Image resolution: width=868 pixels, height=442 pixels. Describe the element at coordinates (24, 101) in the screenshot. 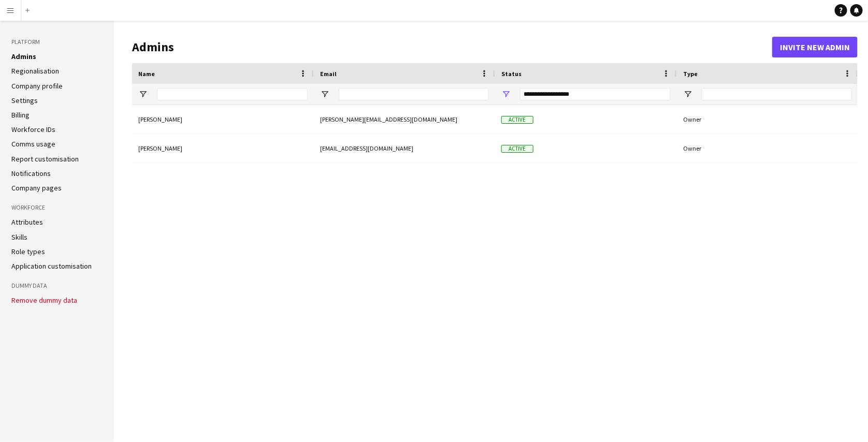

I see `a: Settings` at that location.